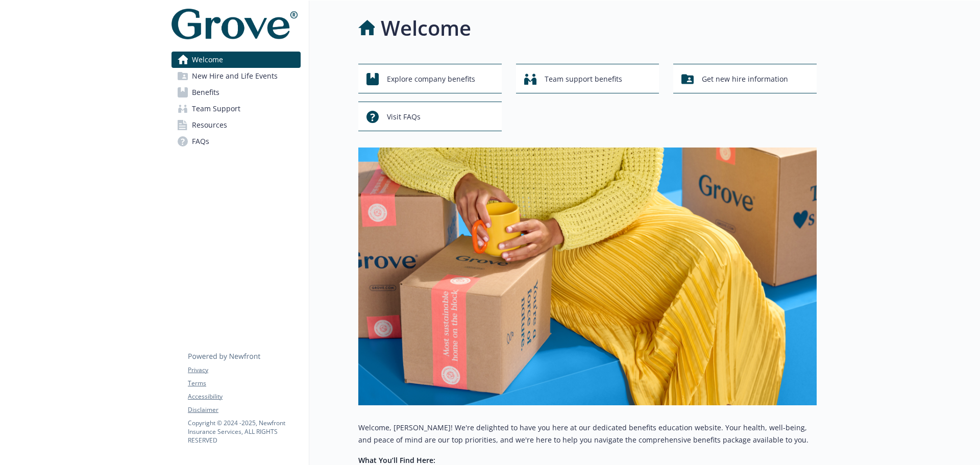 The width and height of the screenshot is (980, 465). Describe the element at coordinates (244, 410) in the screenshot. I see `a: Disclaimer` at that location.